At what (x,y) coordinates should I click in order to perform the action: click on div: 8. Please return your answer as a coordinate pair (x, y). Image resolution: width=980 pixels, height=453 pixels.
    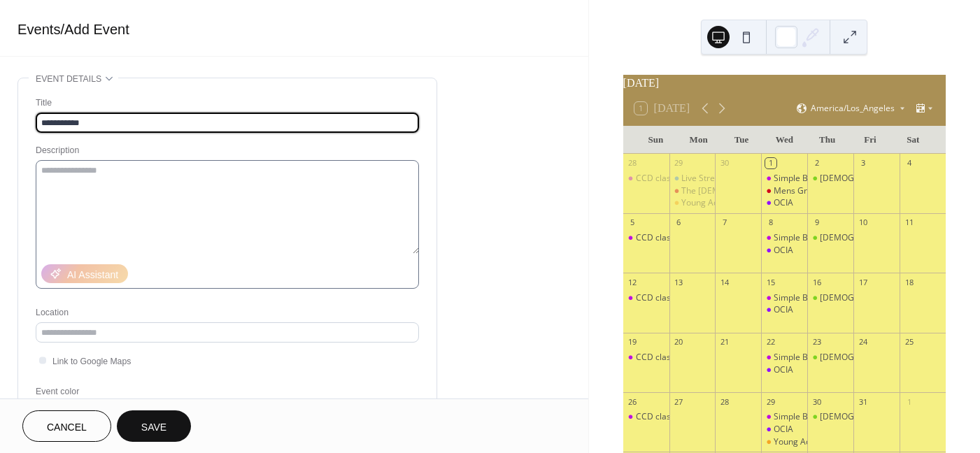
    Looking at the image, I should click on (769, 222).